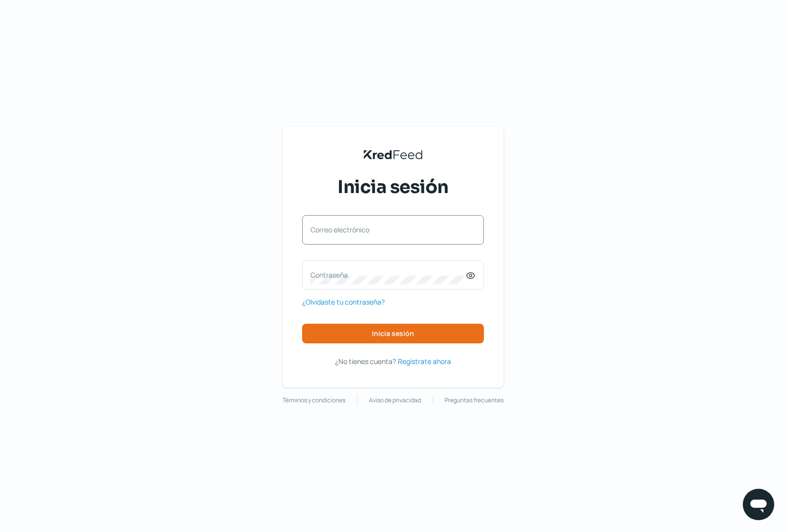 This screenshot has width=786, height=532. I want to click on span: Regístrate ahora, so click(424, 361).